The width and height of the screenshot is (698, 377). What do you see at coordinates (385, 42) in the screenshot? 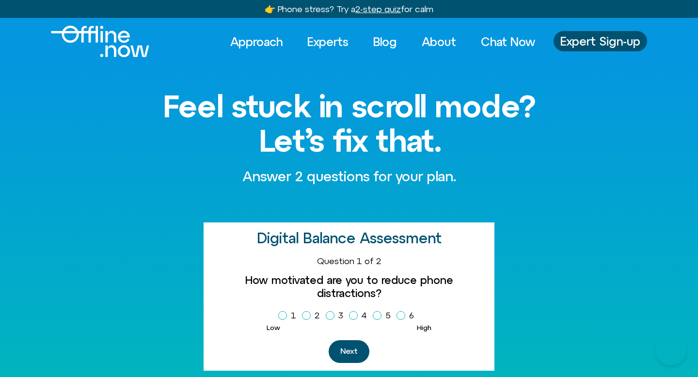
I see `a: Blog` at bounding box center [385, 42].